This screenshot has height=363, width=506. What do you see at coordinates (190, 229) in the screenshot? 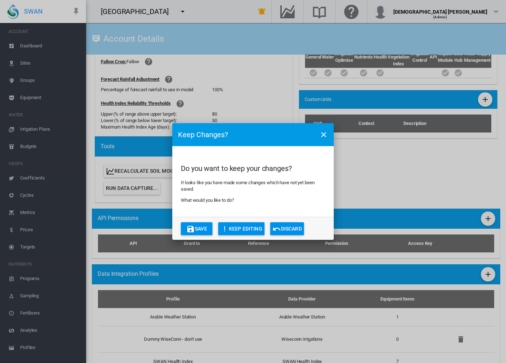
I see `md-icon: icon-content-save` at bounding box center [190, 229].